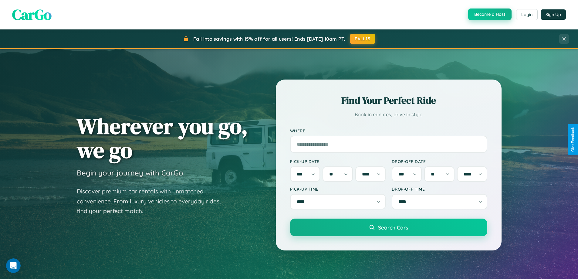 The width and height of the screenshot is (578, 279). Describe the element at coordinates (553, 15) in the screenshot. I see `button: Sign Up` at that location.